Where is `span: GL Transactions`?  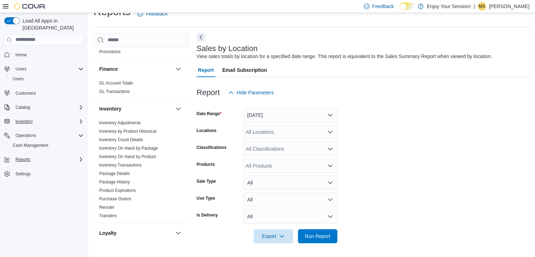
span: GL Transactions is located at coordinates (114, 92).